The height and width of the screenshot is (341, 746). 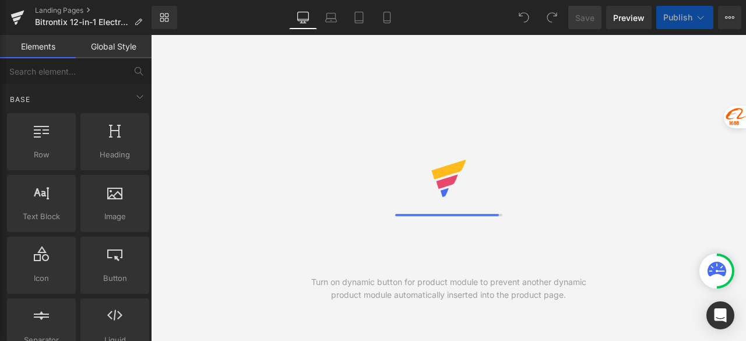 What do you see at coordinates (115, 216) in the screenshot?
I see `span: Image` at bounding box center [115, 216].